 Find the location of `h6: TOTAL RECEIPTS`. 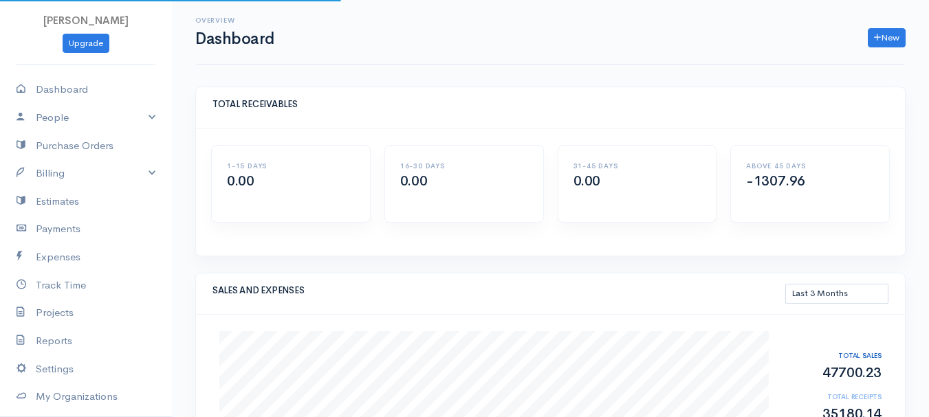

h6: TOTAL RECEIPTS is located at coordinates (832, 397).